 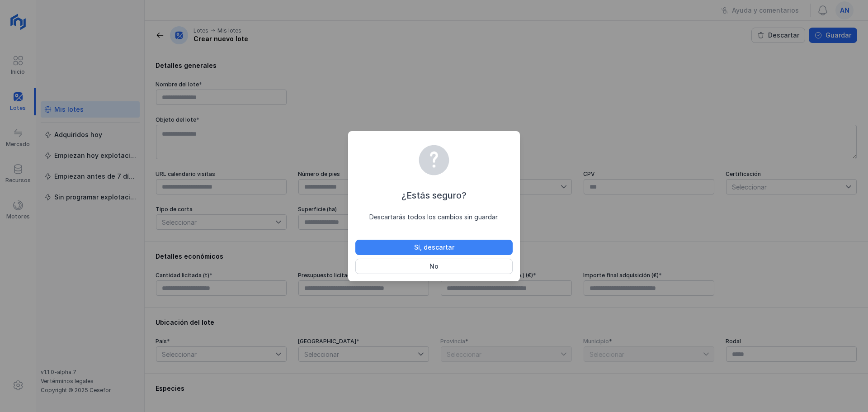 What do you see at coordinates (434, 266) in the screenshot?
I see `div: No` at bounding box center [434, 266].